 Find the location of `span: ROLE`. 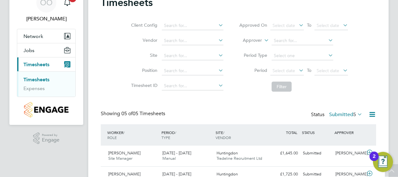

span: ROLE is located at coordinates (112, 137).